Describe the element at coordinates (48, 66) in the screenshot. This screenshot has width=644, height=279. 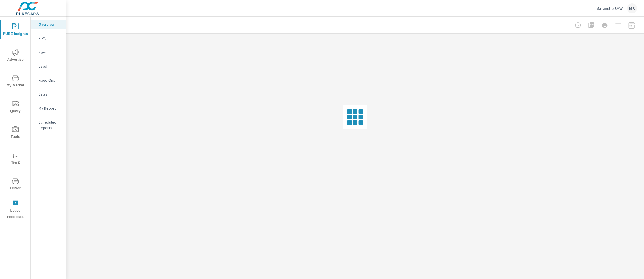
I see `div: Used` at that location.